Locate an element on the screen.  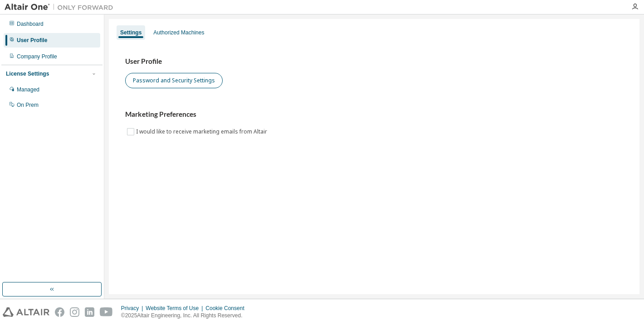
img: Altair One is located at coordinates (61, 8).